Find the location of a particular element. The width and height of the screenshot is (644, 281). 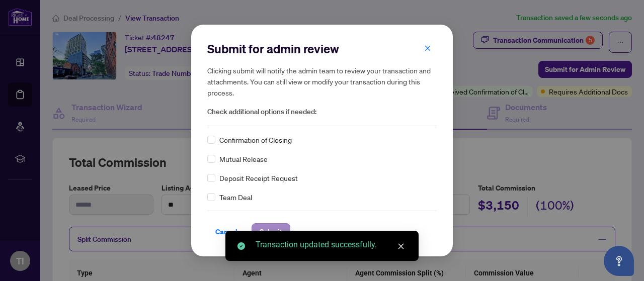

span: Cancel is located at coordinates (227, 232).